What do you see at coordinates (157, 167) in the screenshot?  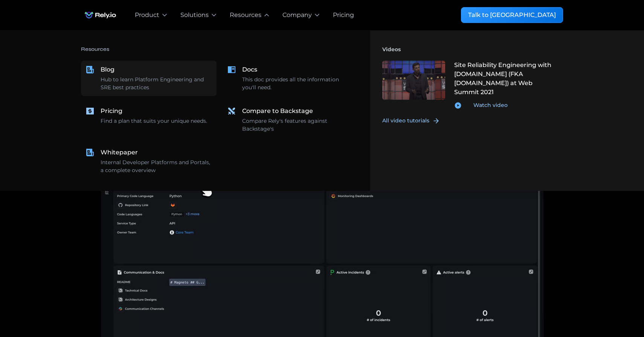 I see `div: Internal Developer Platforms and Portals, a complete overview` at bounding box center [157, 167].